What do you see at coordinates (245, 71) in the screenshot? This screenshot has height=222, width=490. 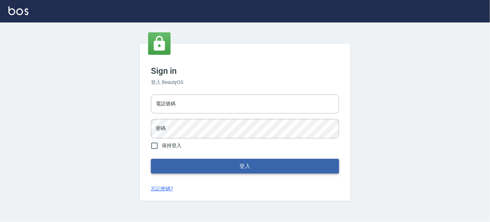 I see `h3: Sign in` at bounding box center [245, 71].